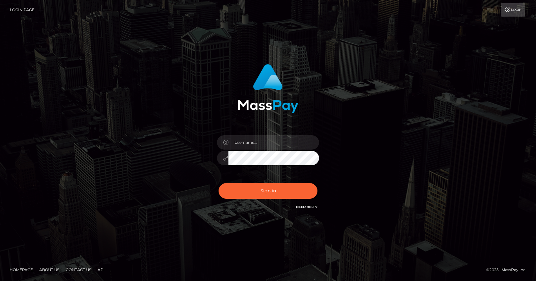 This screenshot has height=281, width=536. I want to click on button: Sign in, so click(268, 191).